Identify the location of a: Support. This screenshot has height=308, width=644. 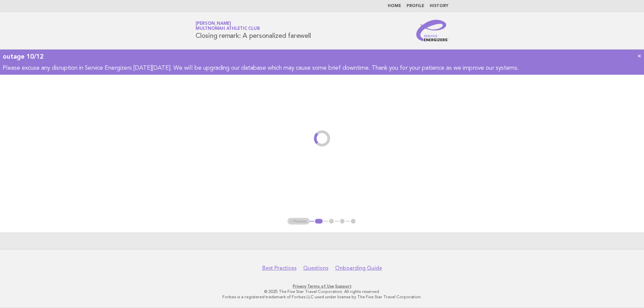
(343, 286).